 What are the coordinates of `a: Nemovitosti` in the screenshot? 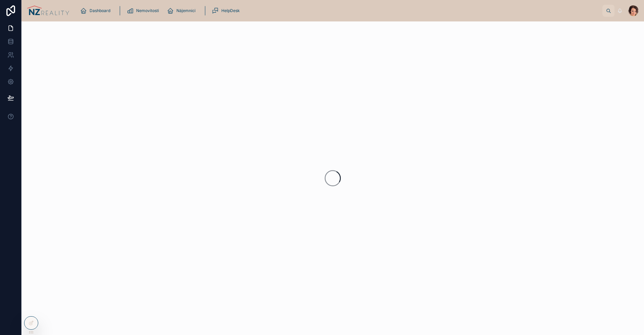 It's located at (144, 10).